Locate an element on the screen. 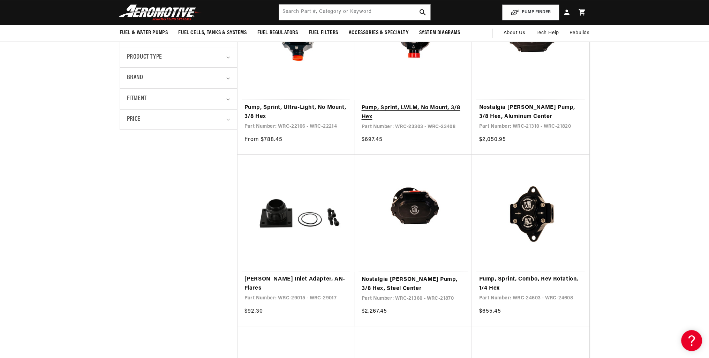 Image resolution: width=709 pixels, height=358 pixels. summary: Fitment (0 selected) is located at coordinates (178, 99).